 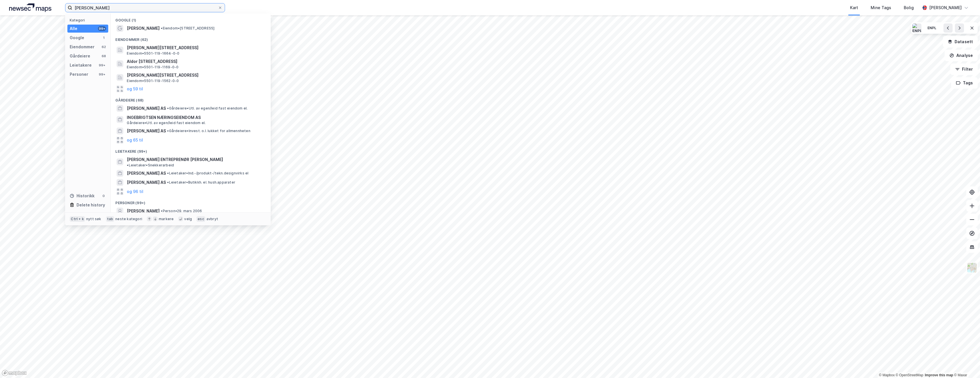 What do you see at coordinates (195, 118) in the screenshot?
I see `span: INGEBRIGTSEN NÆRINGSEIENDOM AS` at bounding box center [195, 118].